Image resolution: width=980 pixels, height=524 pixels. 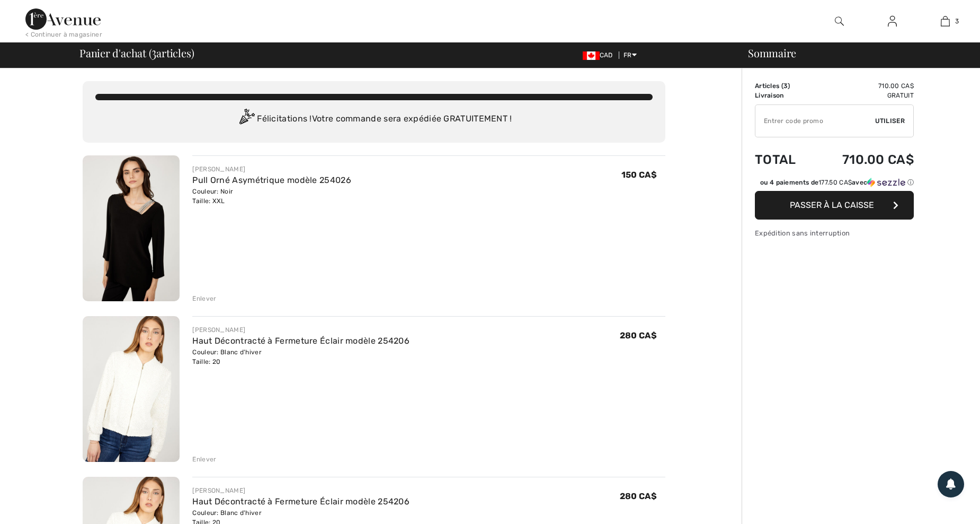 I want to click on span: FR, so click(x=630, y=55).